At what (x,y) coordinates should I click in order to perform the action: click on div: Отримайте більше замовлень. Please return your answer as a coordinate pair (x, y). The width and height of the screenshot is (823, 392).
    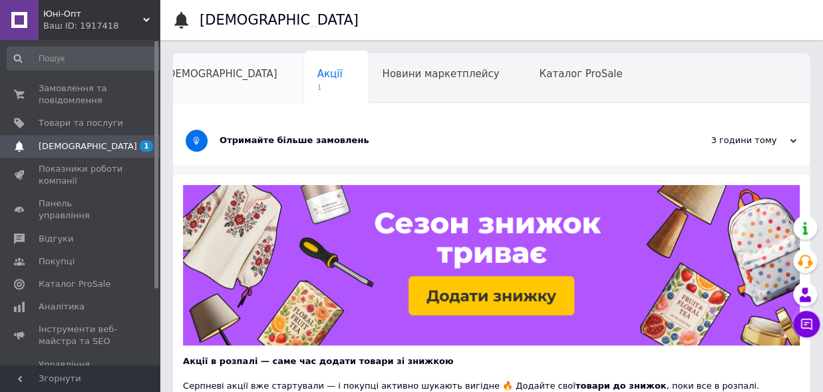
    Looking at the image, I should click on (441, 140).